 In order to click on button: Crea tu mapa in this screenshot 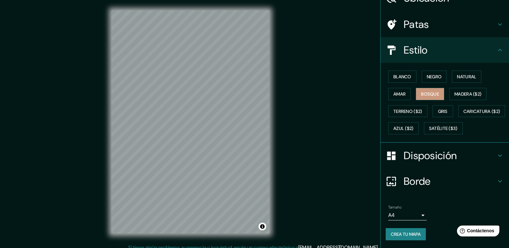, I will do `click(406, 235)`.